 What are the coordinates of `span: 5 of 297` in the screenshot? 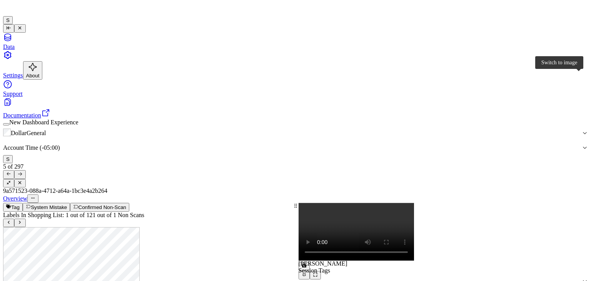 It's located at (13, 166).